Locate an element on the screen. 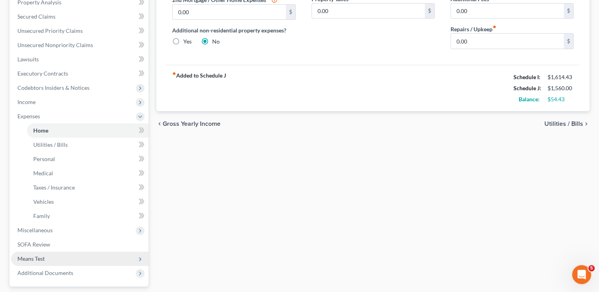 The width and height of the screenshot is (599, 292). a: Vehicles is located at coordinates (88, 202).